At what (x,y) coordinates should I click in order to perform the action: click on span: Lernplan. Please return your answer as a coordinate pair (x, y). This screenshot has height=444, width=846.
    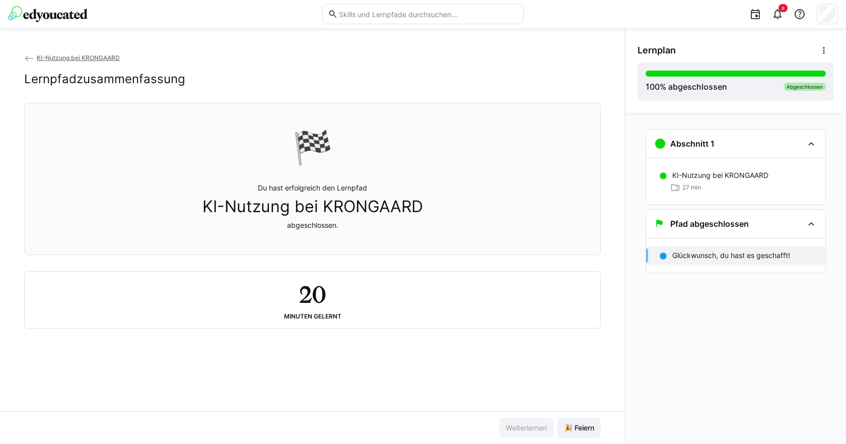
    Looking at the image, I should click on (657, 50).